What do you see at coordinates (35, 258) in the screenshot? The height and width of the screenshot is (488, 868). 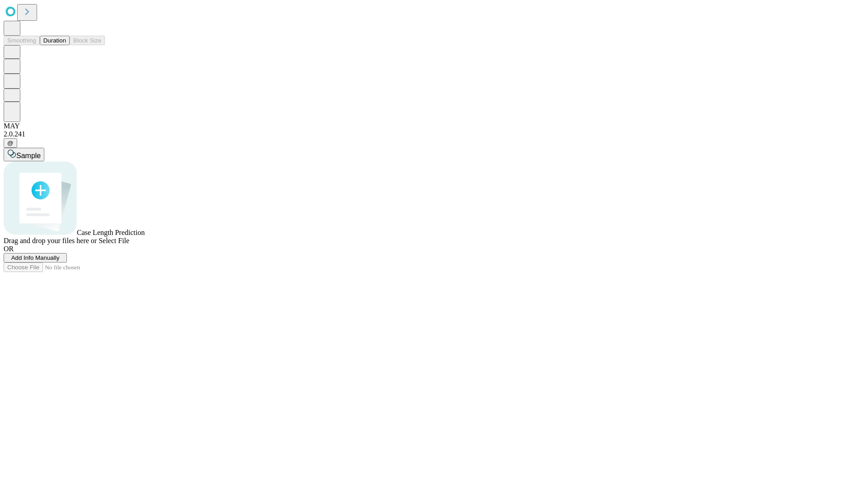 I see `span: Add Info Manually` at bounding box center [35, 258].